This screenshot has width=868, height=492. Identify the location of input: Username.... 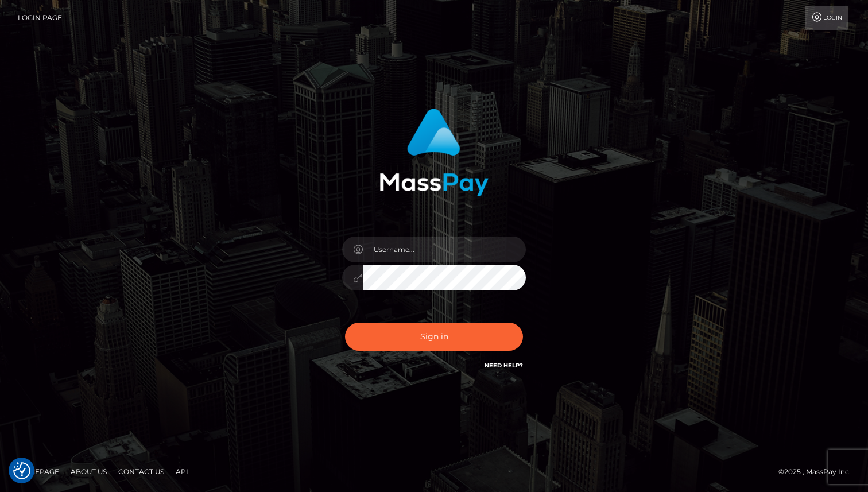
(444, 249).